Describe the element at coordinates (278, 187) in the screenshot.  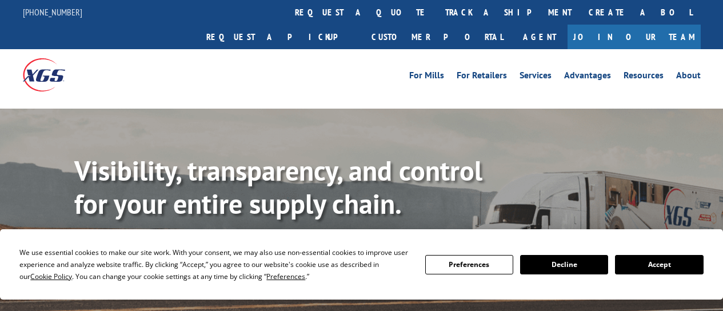
I see `b: Visibility, transparency, and control for your entire supply chain.` at that location.